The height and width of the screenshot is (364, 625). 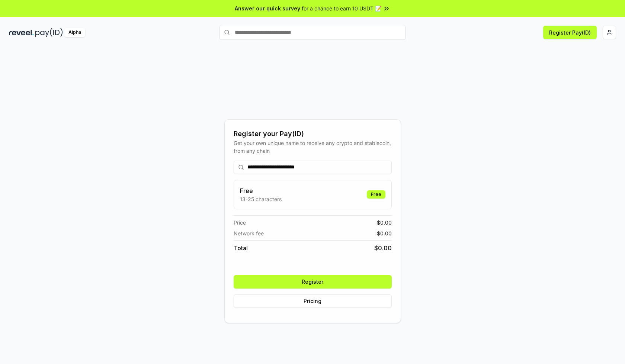 What do you see at coordinates (261, 199) in the screenshot?
I see `p: 13-25 characters` at bounding box center [261, 199].